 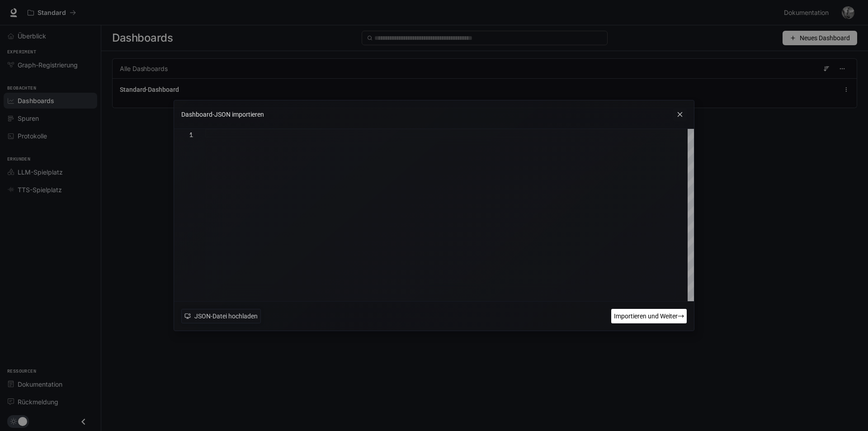 What do you see at coordinates (40, 189) in the screenshot?
I see `font: TTS-Spielplatz` at bounding box center [40, 189].